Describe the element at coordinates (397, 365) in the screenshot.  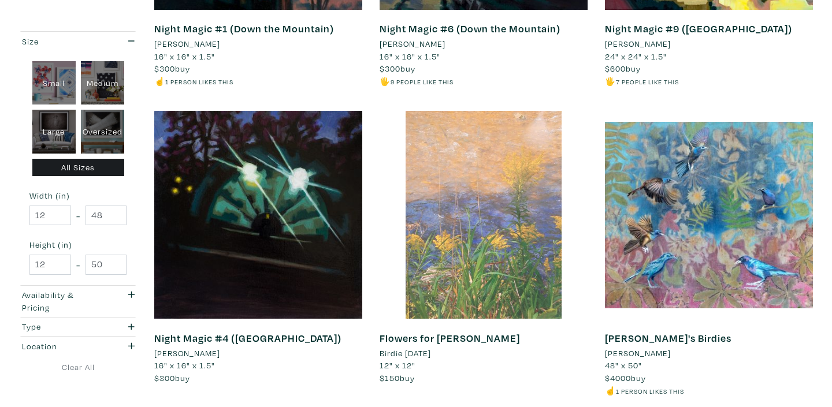
I see `span: 12" x 12"` at that location.